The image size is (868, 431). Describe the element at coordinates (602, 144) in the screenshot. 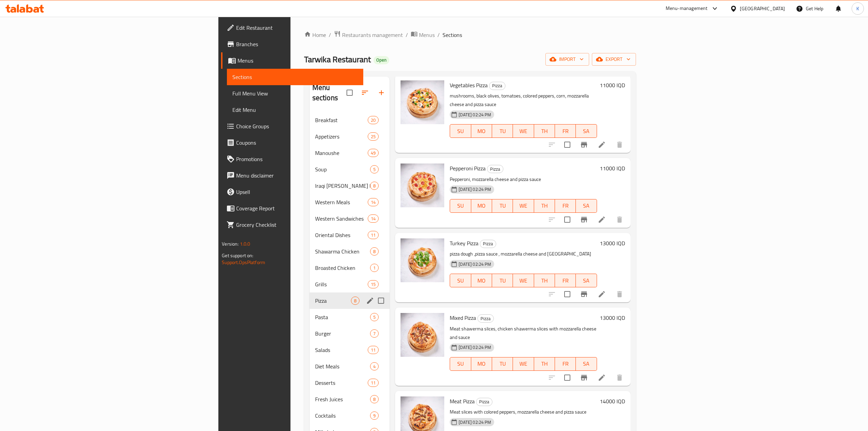

I see `a: Edit menu item` at that location.